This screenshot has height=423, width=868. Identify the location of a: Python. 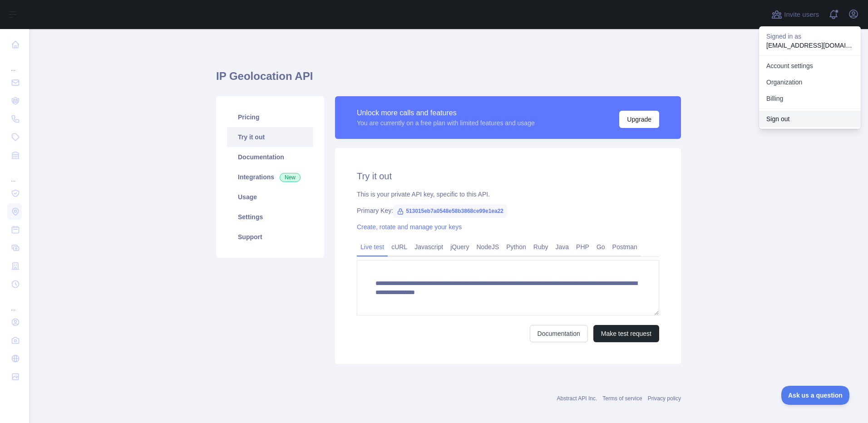
(516, 246).